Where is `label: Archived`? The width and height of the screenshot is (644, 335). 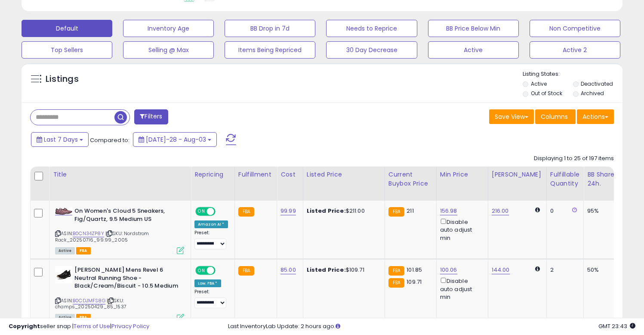 label: Archived is located at coordinates (592, 93).